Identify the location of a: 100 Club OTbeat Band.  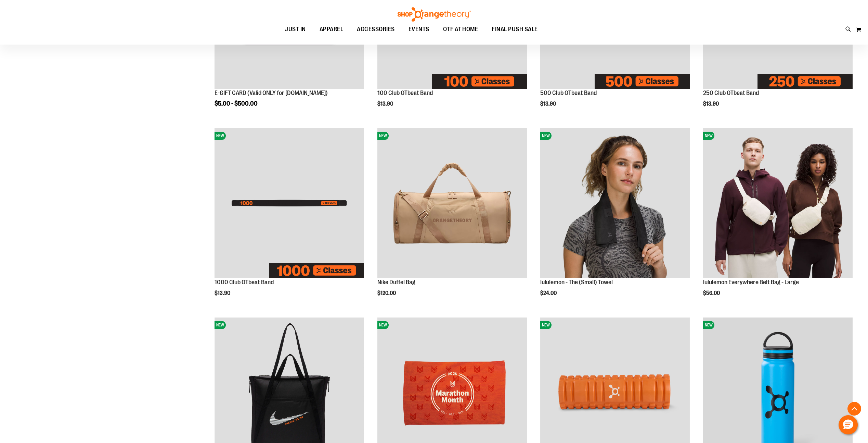
(406, 93).